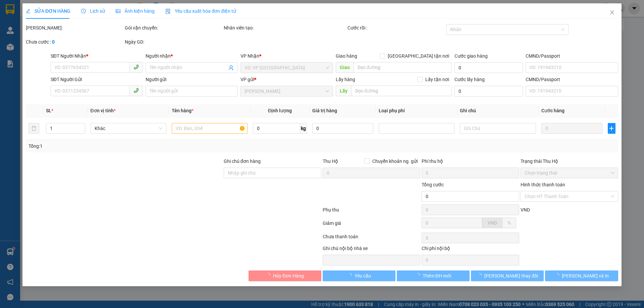 The height and width of the screenshot is (308, 644). Describe the element at coordinates (489, 91) in the screenshot. I see `input: Cước lấy hàng` at that location.